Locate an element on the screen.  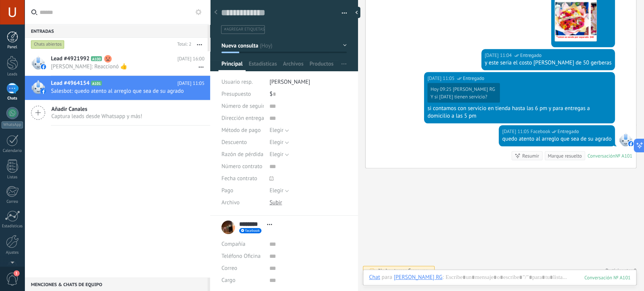
div: Correo is located at coordinates (12, 201).